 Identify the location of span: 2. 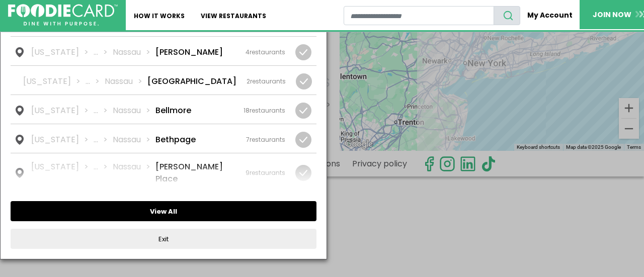
(248, 81).